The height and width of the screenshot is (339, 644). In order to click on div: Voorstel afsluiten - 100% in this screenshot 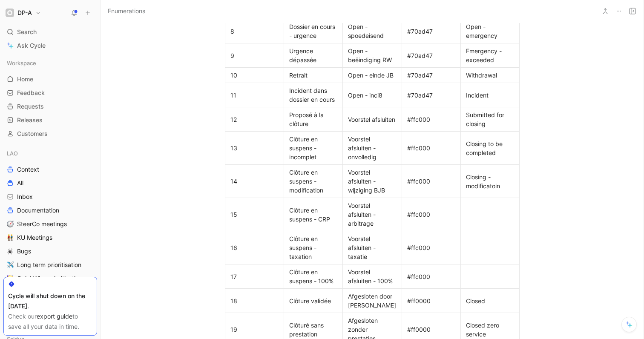, I will do `click(372, 276)`.